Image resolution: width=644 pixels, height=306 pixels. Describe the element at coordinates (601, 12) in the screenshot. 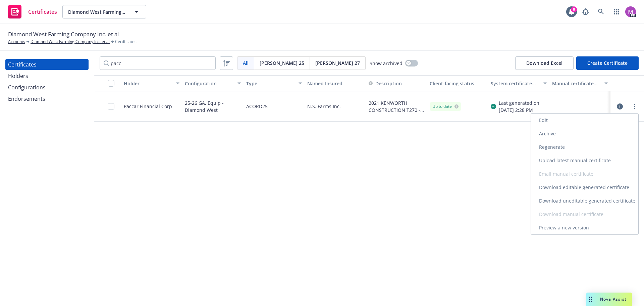

I see `a: Search` at that location.